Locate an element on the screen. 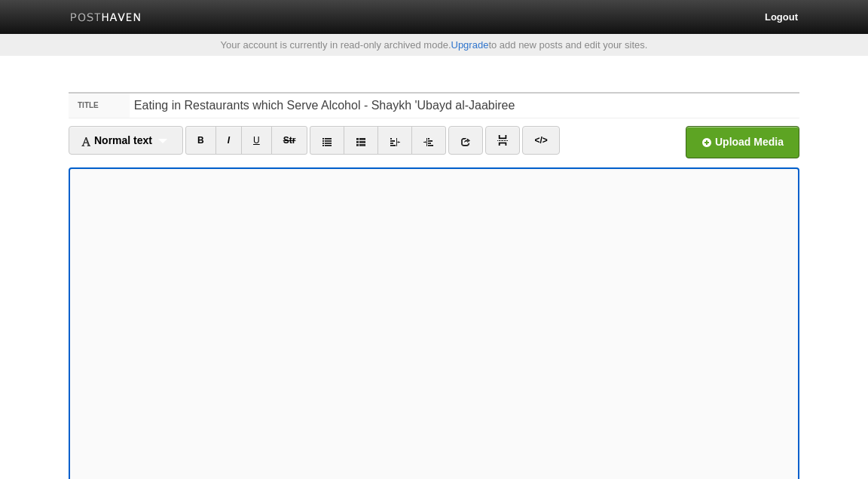  a: I is located at coordinates (228, 140).